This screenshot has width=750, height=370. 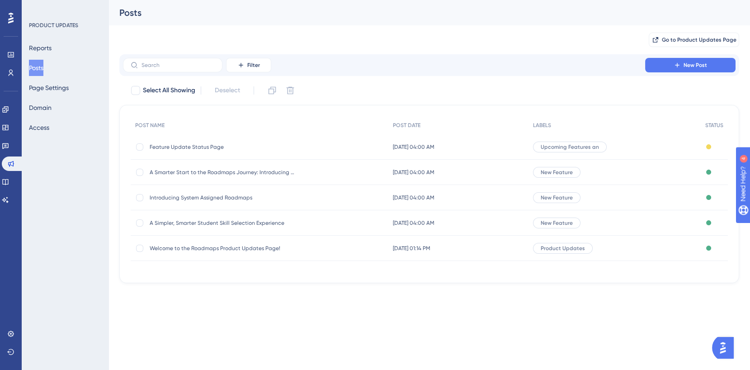 I want to click on span: Upcoming Features an, so click(x=569, y=147).